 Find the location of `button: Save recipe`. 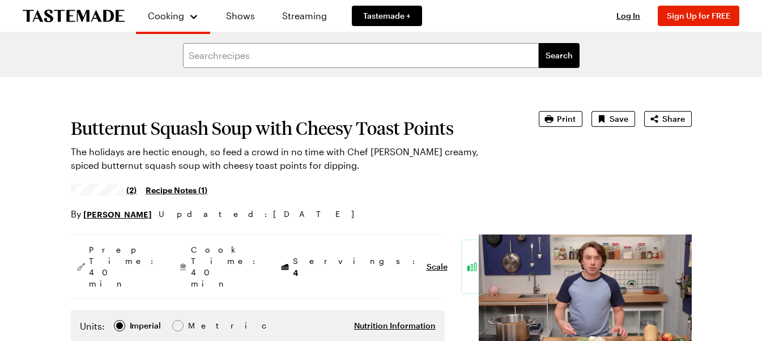

button: Save recipe is located at coordinates (613, 119).